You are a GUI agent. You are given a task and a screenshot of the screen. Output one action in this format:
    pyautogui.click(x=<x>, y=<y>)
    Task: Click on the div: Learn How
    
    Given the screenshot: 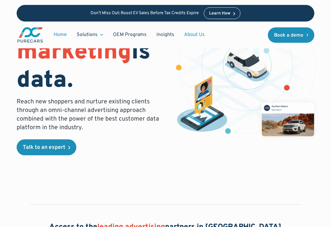 What is the action you would take?
    pyautogui.click(x=220, y=14)
    